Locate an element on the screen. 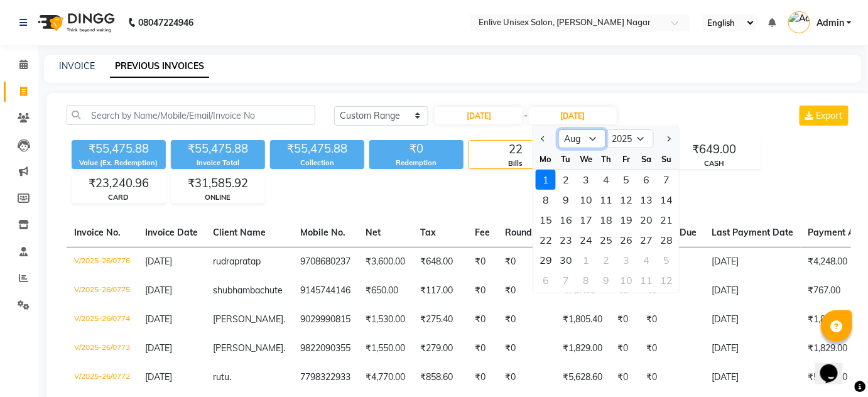  div: 12 is located at coordinates (666, 280).